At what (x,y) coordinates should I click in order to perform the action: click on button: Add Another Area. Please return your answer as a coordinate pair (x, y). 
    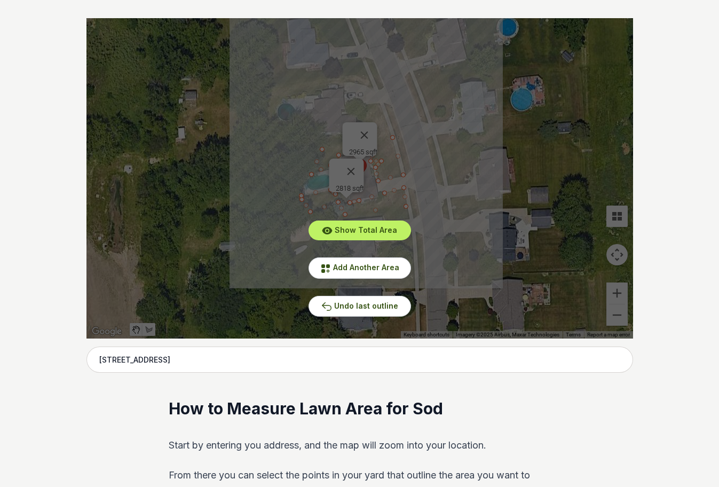
    Looking at the image, I should click on (360, 267).